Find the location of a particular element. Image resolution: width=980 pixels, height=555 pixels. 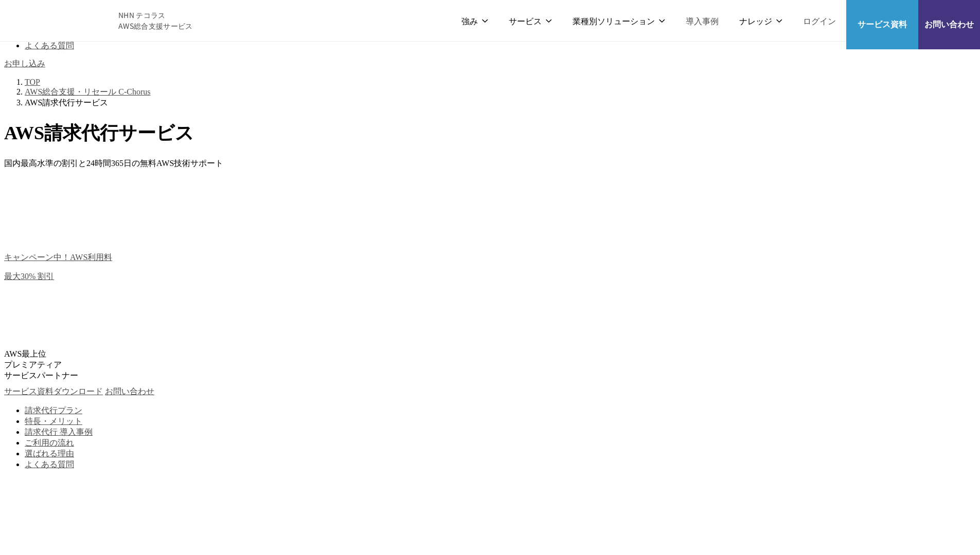

a: AWS総合支援サービス C-Chorus NHN テコラスAWS総合支援サービス is located at coordinates (104, 21).